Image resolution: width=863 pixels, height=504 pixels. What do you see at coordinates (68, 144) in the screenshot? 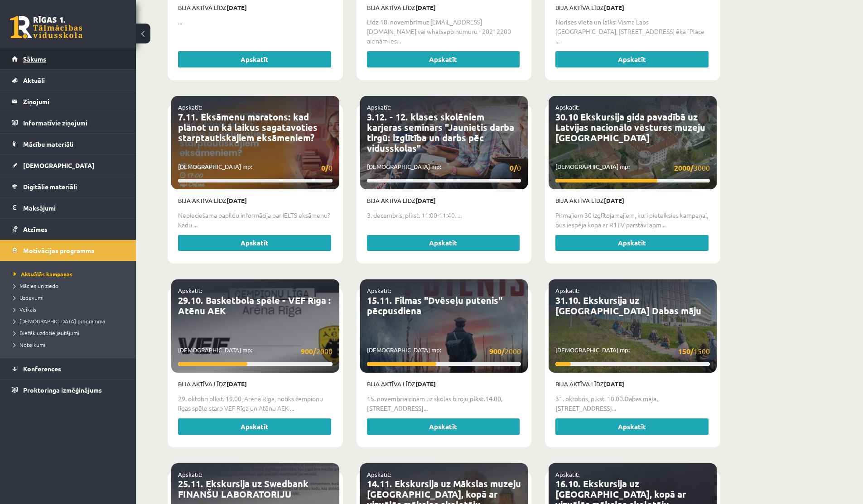
I see `a: Mācību materiāli` at bounding box center [68, 144].